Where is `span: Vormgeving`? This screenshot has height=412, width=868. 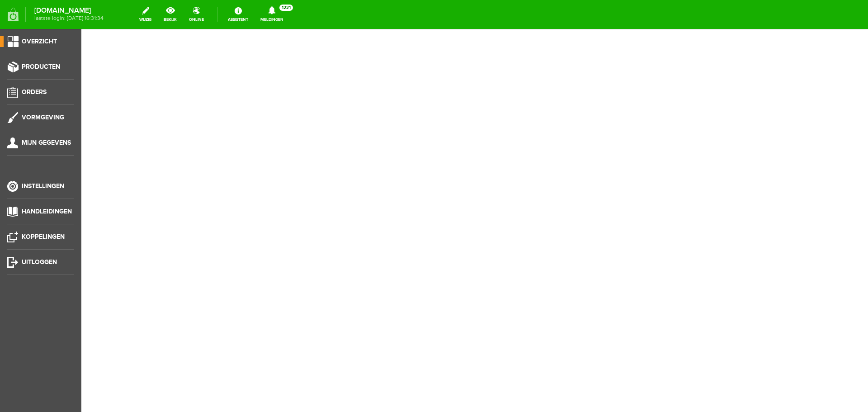 span: Vormgeving is located at coordinates (43, 117).